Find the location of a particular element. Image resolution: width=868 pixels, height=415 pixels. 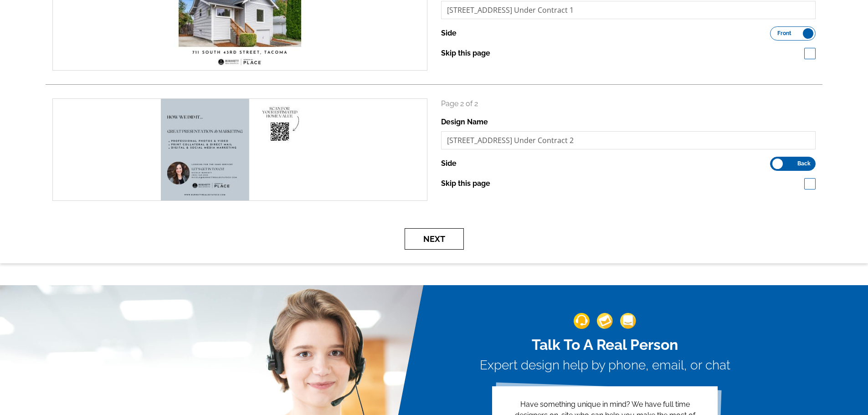

span: Back is located at coordinates (804, 163).